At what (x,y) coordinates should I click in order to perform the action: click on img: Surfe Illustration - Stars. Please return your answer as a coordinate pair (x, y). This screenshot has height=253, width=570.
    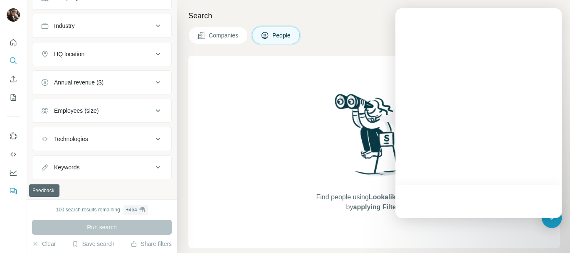
    Looking at the image, I should click on (411, 126).